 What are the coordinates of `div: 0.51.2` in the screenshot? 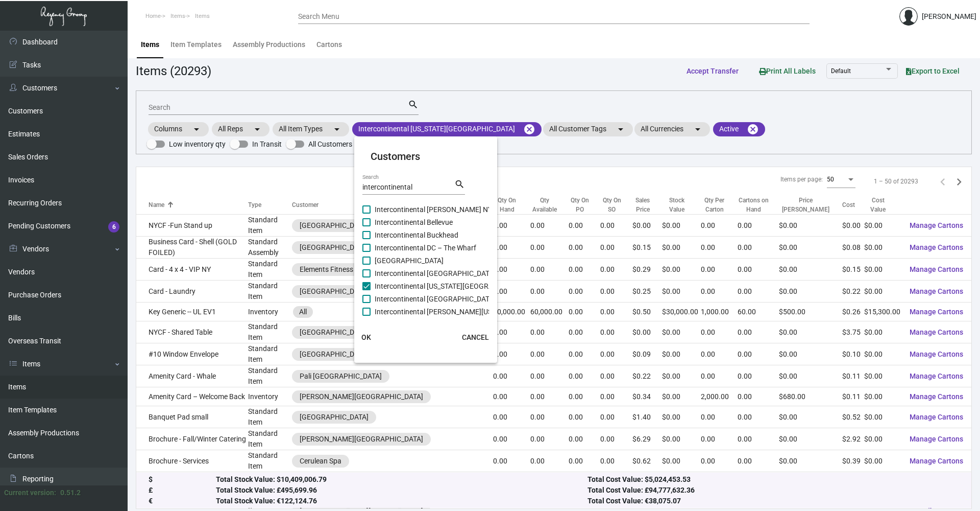 It's located at (70, 492).